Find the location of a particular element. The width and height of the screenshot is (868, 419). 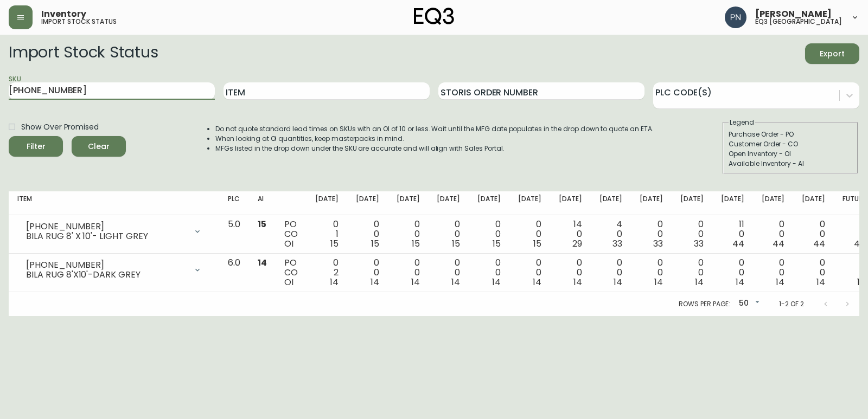

span: Export is located at coordinates (832, 54).